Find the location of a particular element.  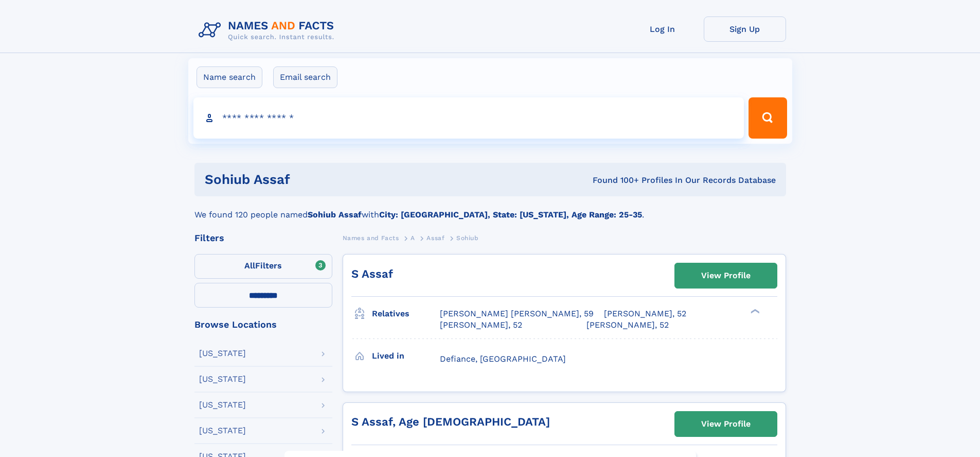

span: A is located at coordinates (413, 238).